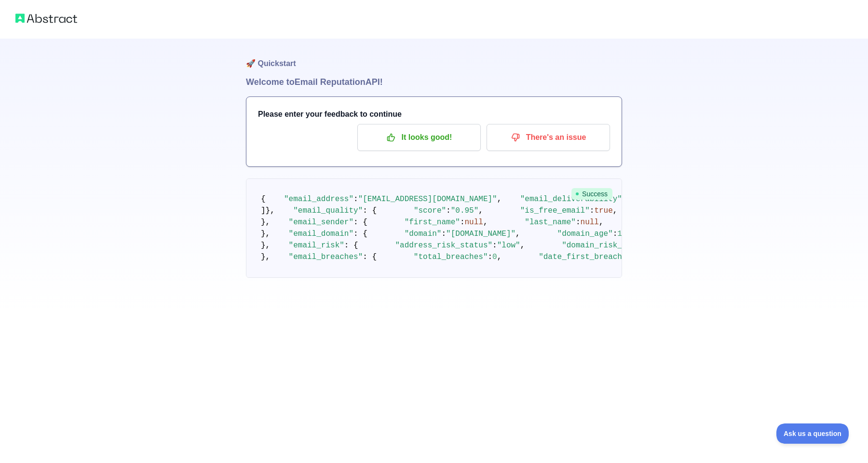 The image size is (868, 463). What do you see at coordinates (326, 257) in the screenshot?
I see `span: "email_breaches"` at bounding box center [326, 257].